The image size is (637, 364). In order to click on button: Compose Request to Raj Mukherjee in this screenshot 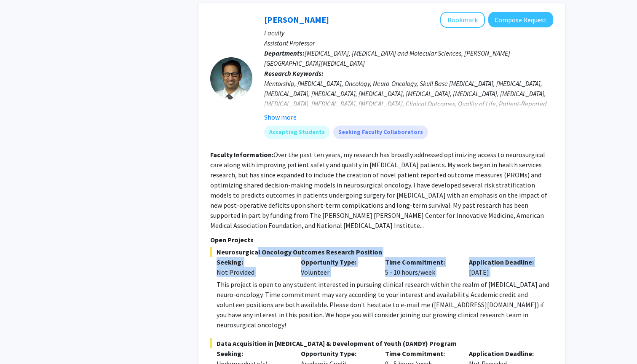, I will do `click(521, 20)`.